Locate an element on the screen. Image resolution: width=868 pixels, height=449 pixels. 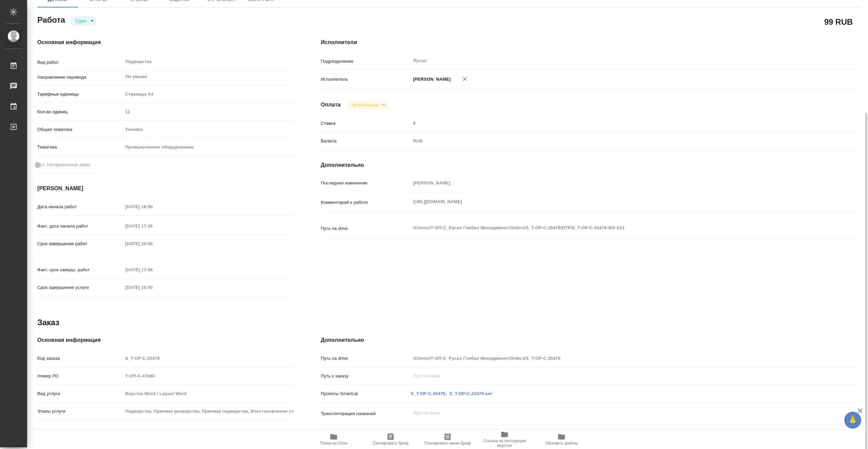
span: Обновить файлы is located at coordinates (562, 443).